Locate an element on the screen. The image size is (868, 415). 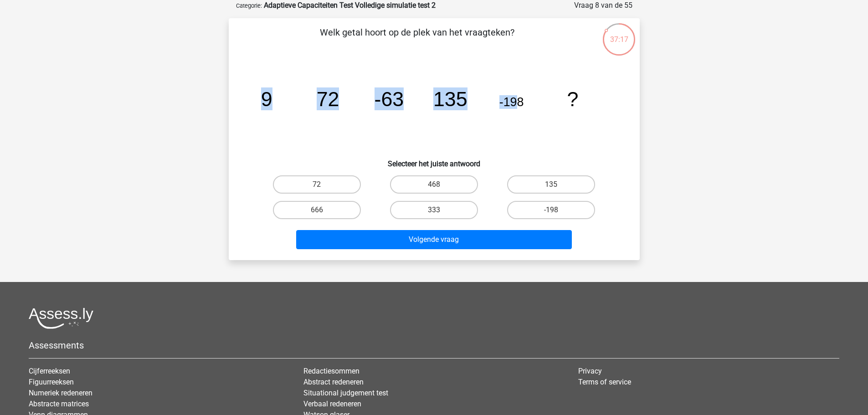
a: Abstract redeneren is located at coordinates (334, 382).